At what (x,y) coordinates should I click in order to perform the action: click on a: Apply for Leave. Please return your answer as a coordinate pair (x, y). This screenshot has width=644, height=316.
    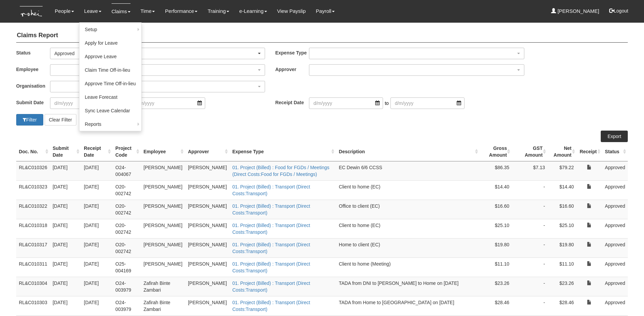
    Looking at the image, I should click on (110, 43).